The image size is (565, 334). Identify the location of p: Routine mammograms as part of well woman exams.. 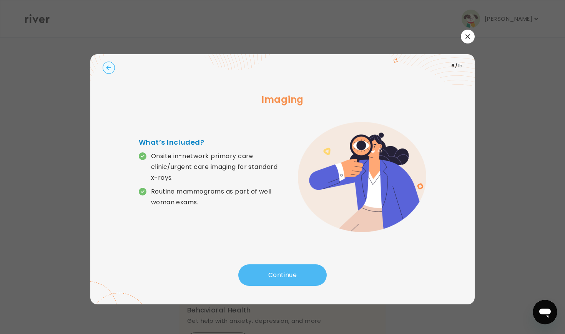
(217, 197).